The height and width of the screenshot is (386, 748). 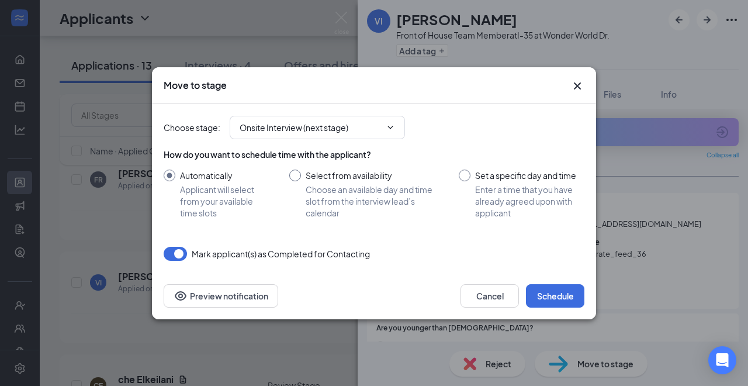 What do you see at coordinates (490, 296) in the screenshot?
I see `button: Cancel` at bounding box center [490, 296].